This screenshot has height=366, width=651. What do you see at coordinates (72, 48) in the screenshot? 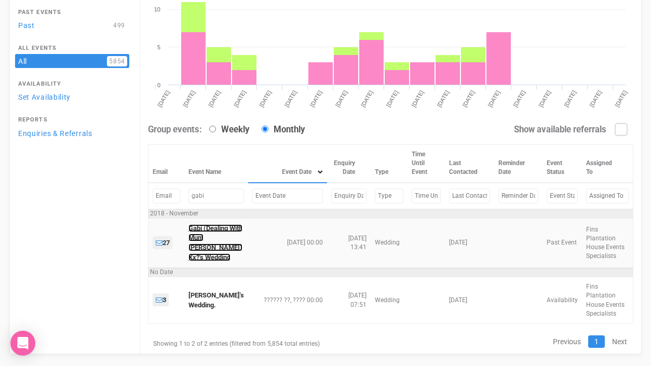
I see `h4: All Events` at bounding box center [72, 48].